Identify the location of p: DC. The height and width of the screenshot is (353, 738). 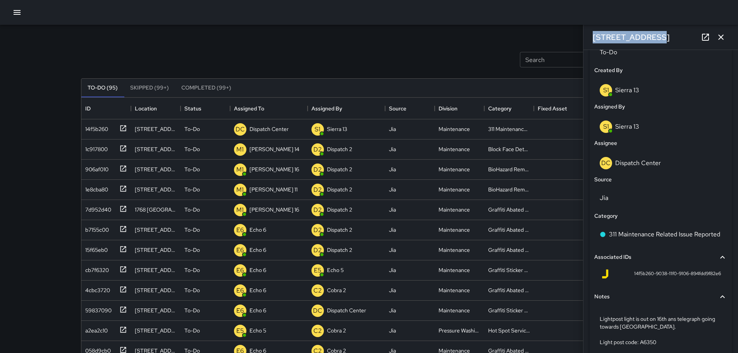
(240, 129).